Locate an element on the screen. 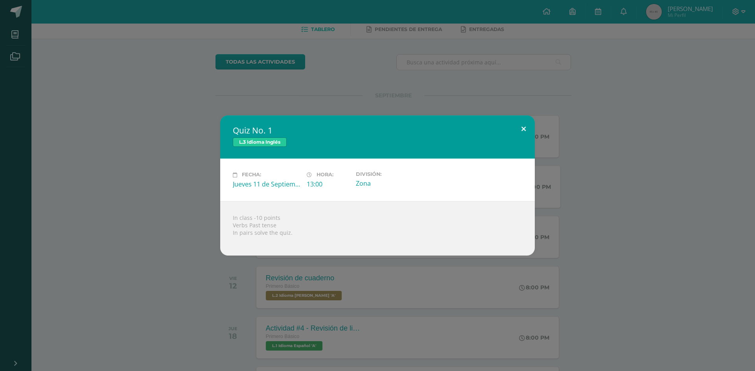  span: Fecha: is located at coordinates (251, 175).